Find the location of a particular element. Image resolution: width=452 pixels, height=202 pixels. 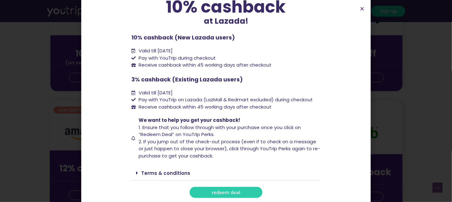

div: Terms & conditions is located at coordinates (226, 173).